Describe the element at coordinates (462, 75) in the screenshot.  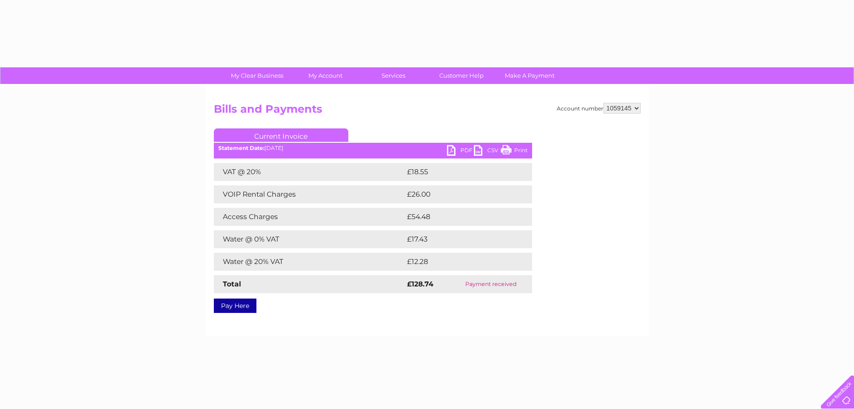
I see `a: Customer Help` at that location.